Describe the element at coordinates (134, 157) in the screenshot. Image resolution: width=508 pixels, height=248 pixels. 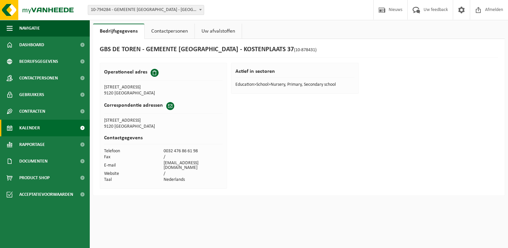
I see `td: Fax` at that location.